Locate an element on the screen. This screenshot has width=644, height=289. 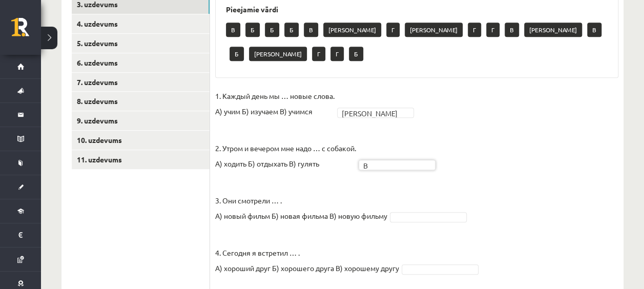
a: 4. uzdevums is located at coordinates (140, 24).